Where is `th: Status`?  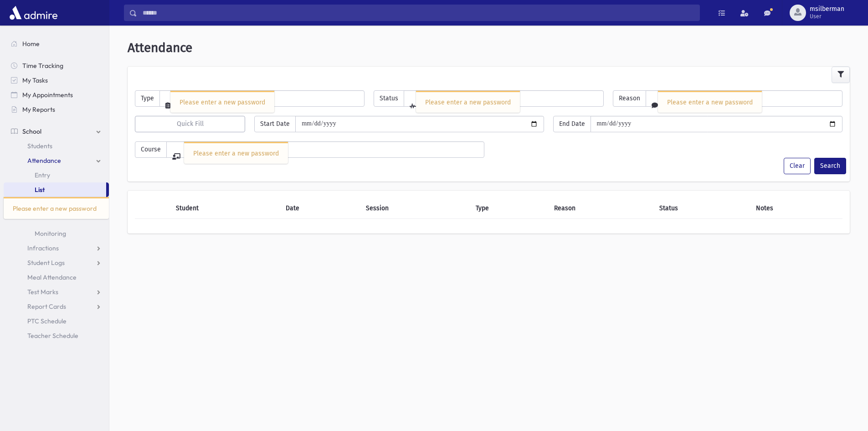 th: Status is located at coordinates (702, 208).